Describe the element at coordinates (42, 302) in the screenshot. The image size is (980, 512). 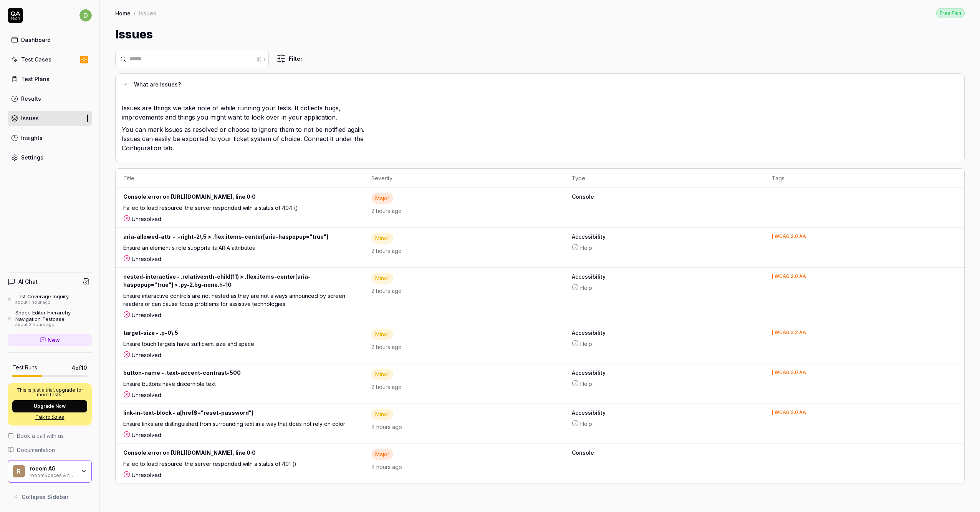
I see `div: about 1 hour ago` at that location.